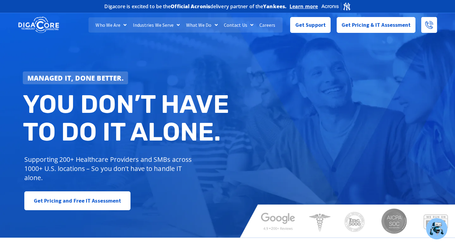  Describe the element at coordinates (310, 25) in the screenshot. I see `a: Get Support` at that location.